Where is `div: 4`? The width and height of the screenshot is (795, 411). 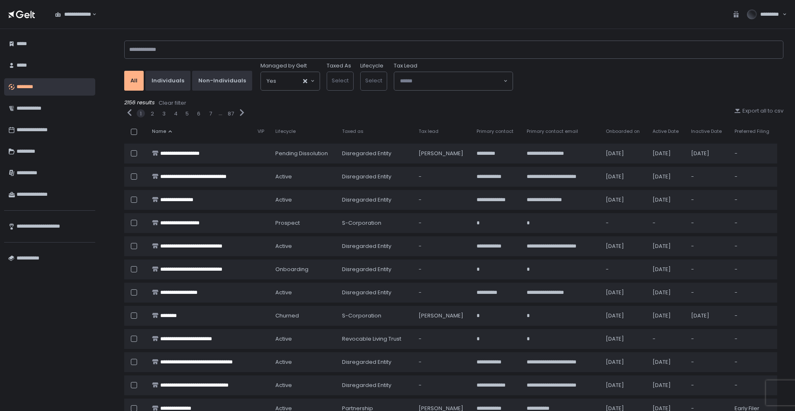 div: 4 is located at coordinates (176, 114).